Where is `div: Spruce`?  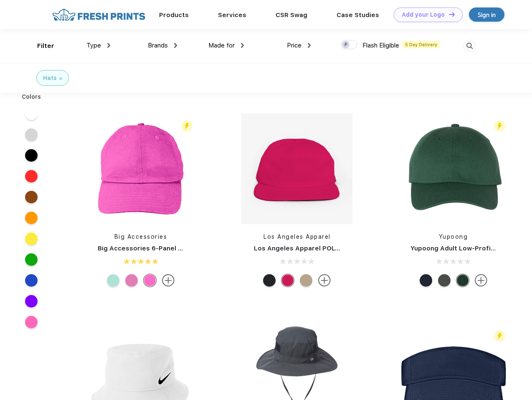 div: Spruce is located at coordinates (462, 280).